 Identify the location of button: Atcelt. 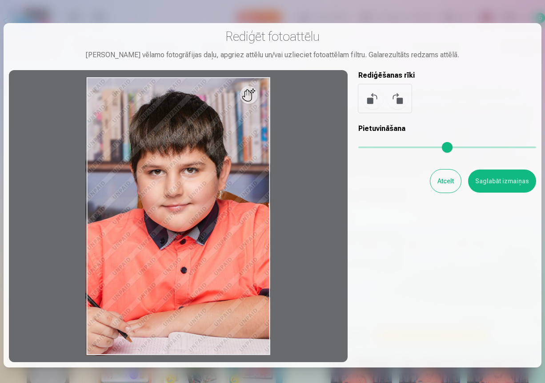
(445, 181).